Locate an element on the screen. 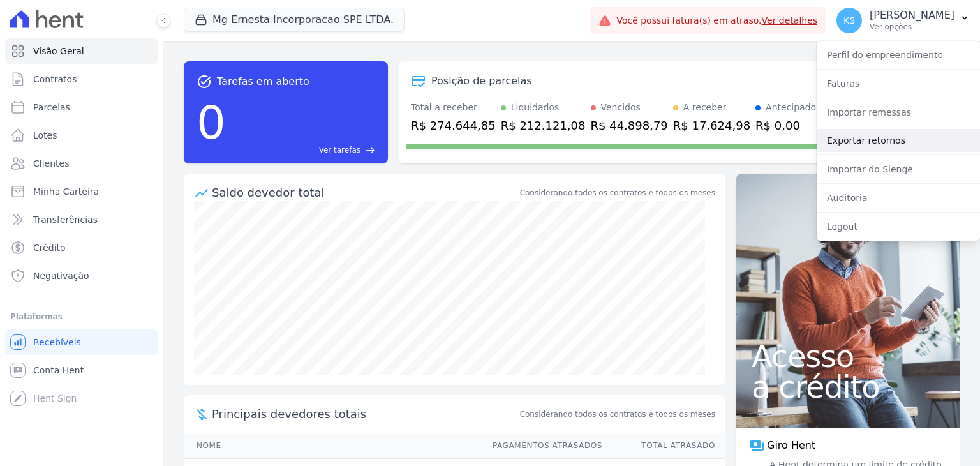  div: Liquidados is located at coordinates (535, 107).